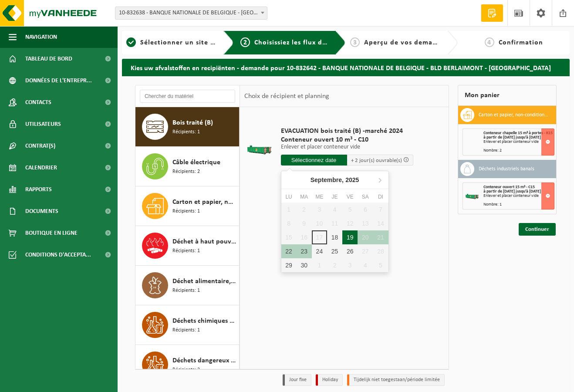 Image resolution: width=574 pixels, height=392 pixels. I want to click on li: Tijdelijk niet toegestaan/période limitée, so click(396, 379).